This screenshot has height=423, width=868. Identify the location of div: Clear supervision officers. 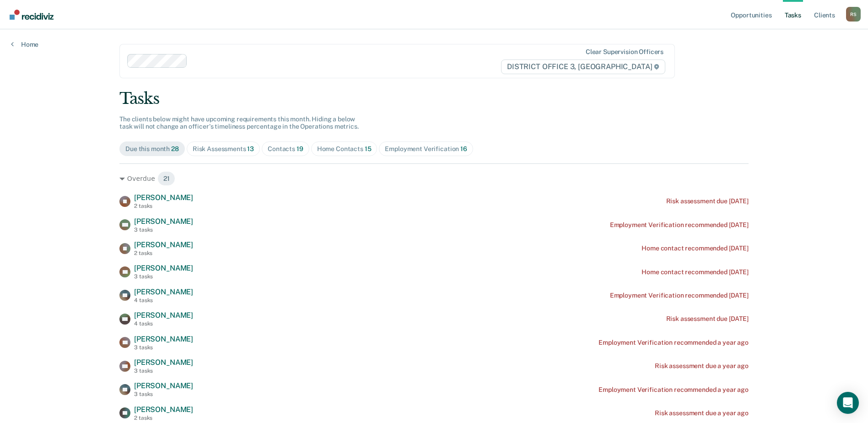
(625, 52).